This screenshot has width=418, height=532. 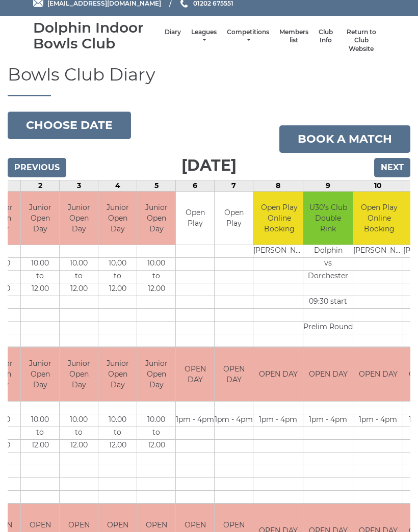 What do you see at coordinates (172, 32) in the screenshot?
I see `a: Diary` at bounding box center [172, 32].